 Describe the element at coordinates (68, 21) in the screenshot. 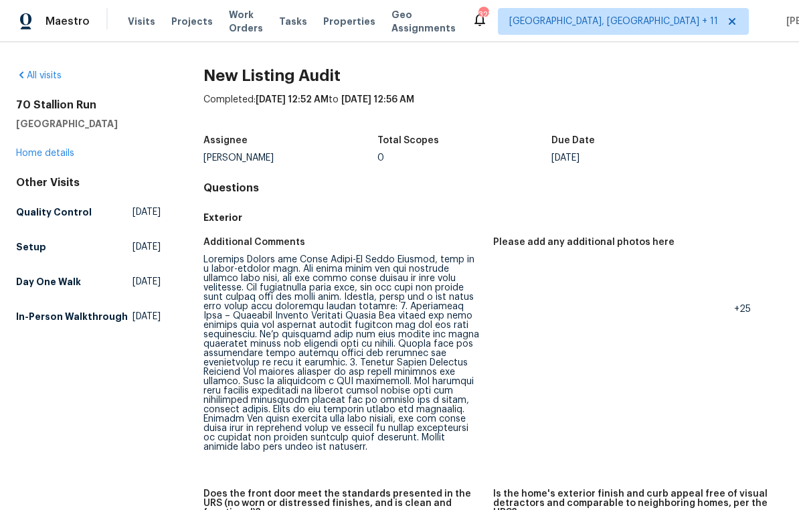

I see `span: Maestro` at that location.